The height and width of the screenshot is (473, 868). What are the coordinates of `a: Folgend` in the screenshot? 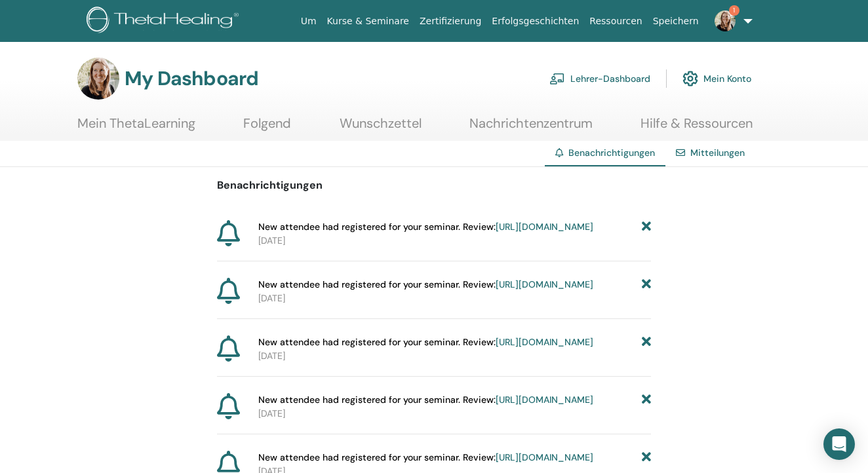 It's located at (267, 128).